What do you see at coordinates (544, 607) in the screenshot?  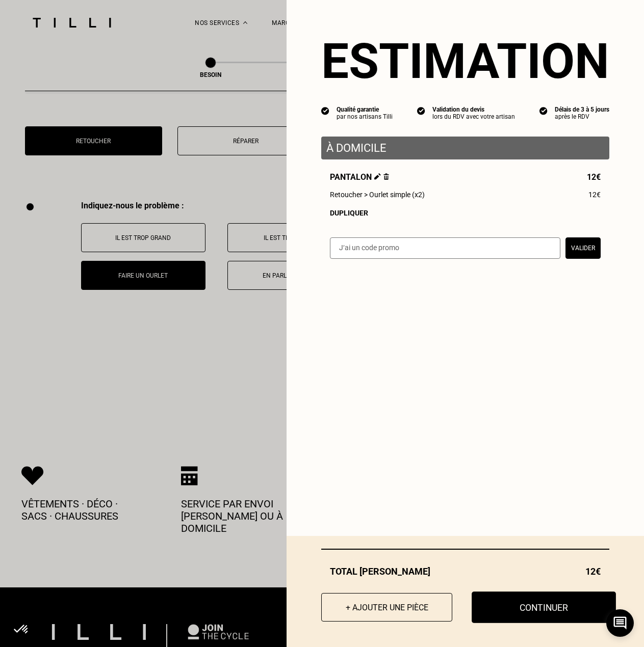 I see `button: Continuer` at bounding box center [544, 607].